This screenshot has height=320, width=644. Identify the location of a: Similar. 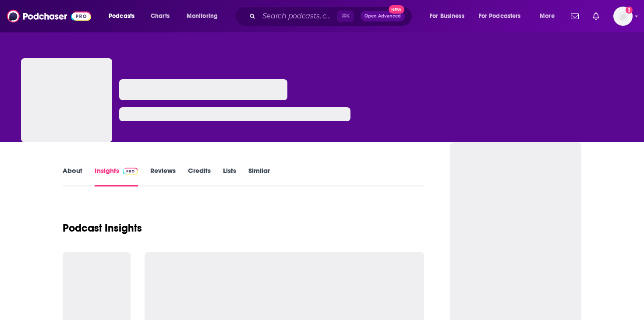
(259, 176).